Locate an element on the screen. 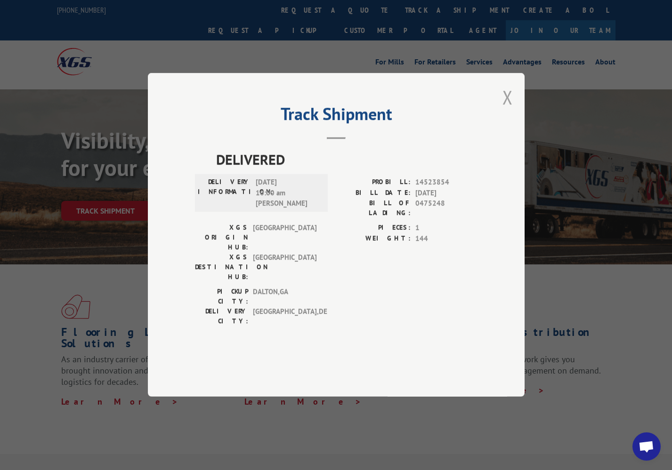 Image resolution: width=672 pixels, height=470 pixels. label: PROBILL: is located at coordinates (373, 183).